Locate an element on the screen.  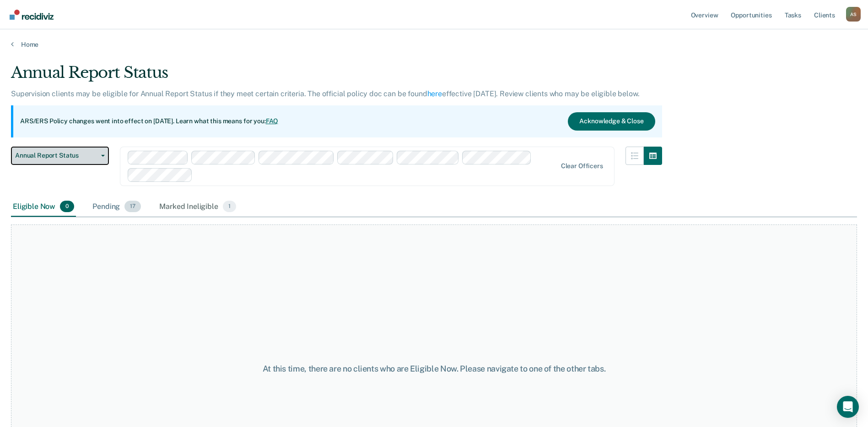
div: Eligible Now0 is located at coordinates (44, 207).